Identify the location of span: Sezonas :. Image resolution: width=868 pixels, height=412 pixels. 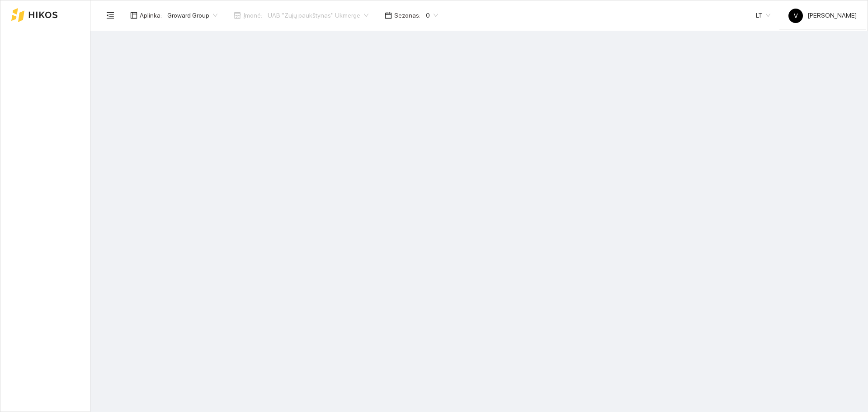
(408, 15).